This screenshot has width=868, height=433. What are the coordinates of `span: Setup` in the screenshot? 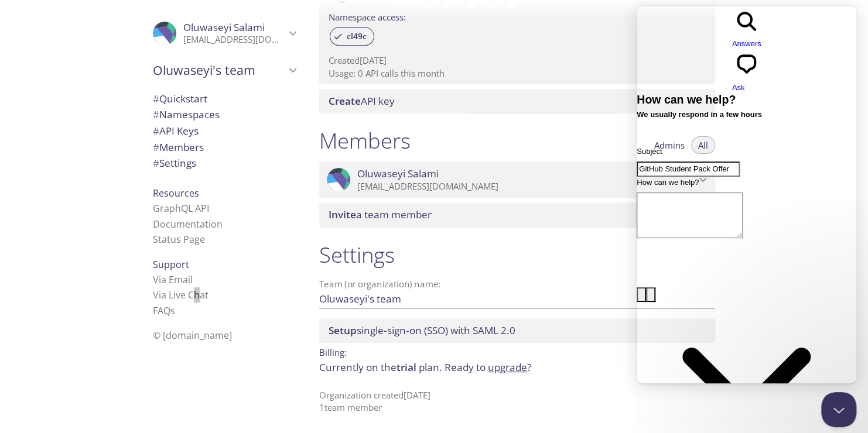 It's located at (342, 330).